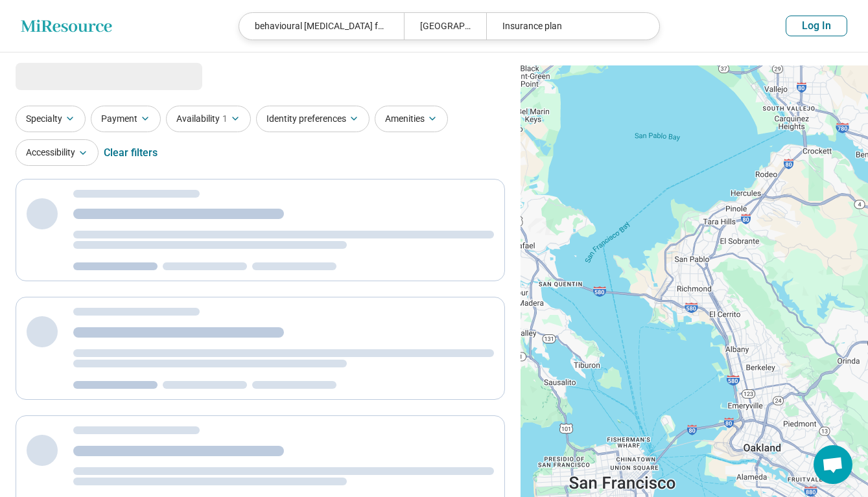 The image size is (868, 497). I want to click on button: Identity preferences, so click(313, 118).